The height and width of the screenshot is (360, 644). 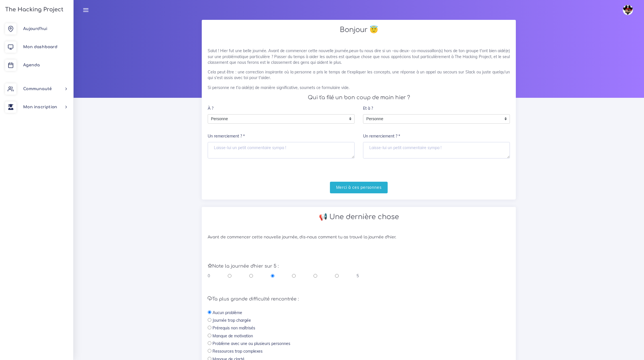 What do you see at coordinates (359, 217) in the screenshot?
I see `h2: 📢 Une dernière chose` at bounding box center [359, 217].